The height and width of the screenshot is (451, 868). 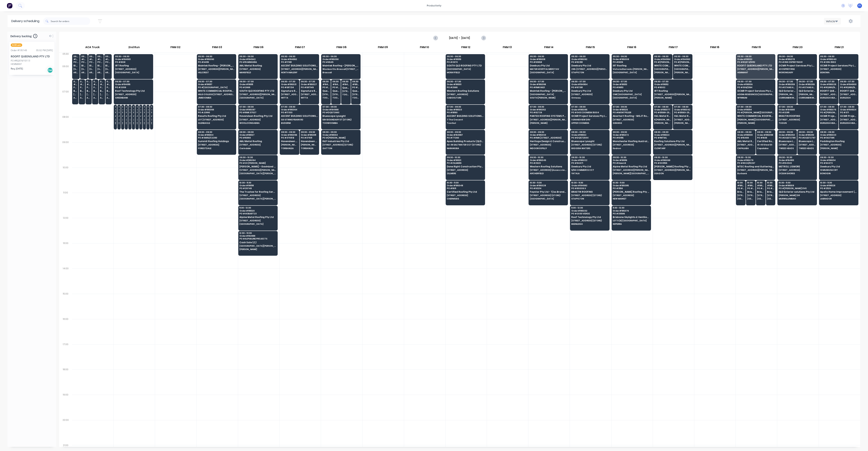 What do you see at coordinates (309, 88) in the screenshot?
I see `span: PO # SR7149` at bounding box center [309, 88].